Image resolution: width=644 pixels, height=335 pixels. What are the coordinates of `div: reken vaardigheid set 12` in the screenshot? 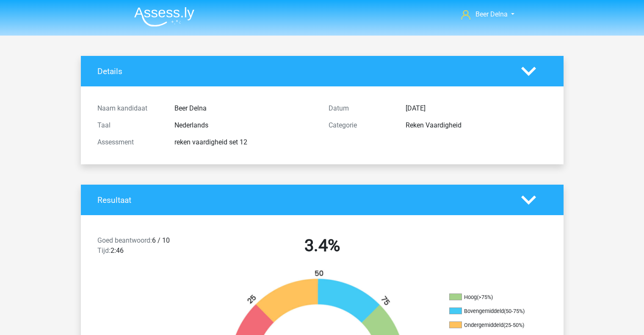 It's located at (245, 142).